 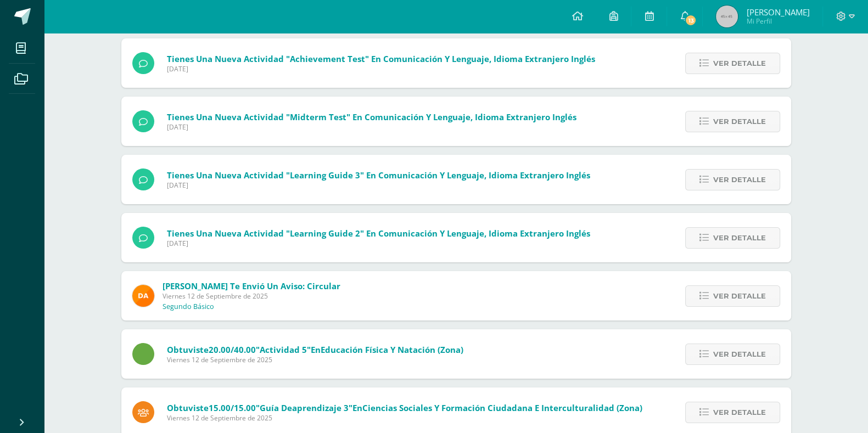 What do you see at coordinates (304, 408) in the screenshot?
I see `span: "Guía deaprendizaje 3"` at bounding box center [304, 408].